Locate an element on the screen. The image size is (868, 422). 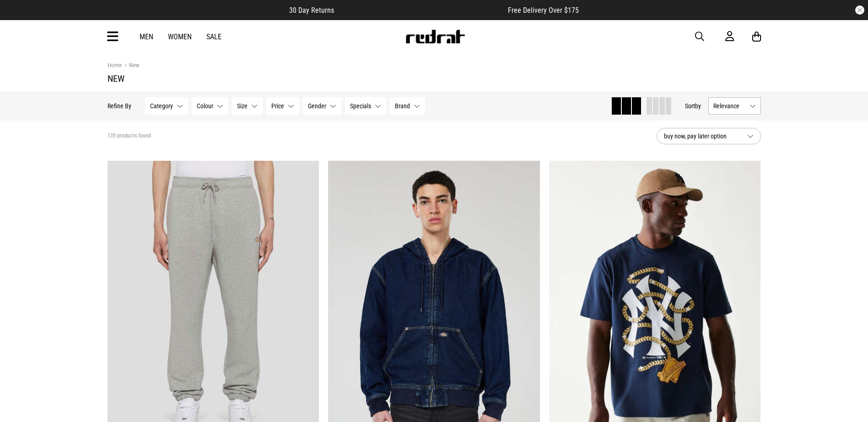
button: Size is located at coordinates (247, 106).